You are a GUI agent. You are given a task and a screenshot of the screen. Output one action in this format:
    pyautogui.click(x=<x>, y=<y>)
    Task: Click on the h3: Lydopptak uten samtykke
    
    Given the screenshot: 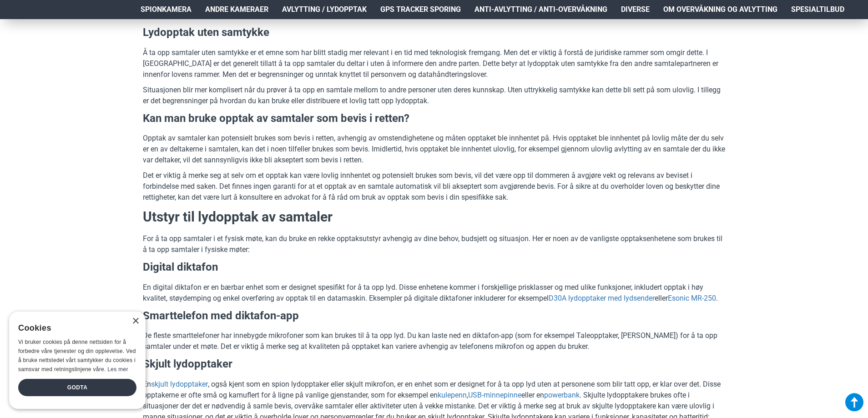 What is the action you would take?
    pyautogui.click(x=434, y=33)
    